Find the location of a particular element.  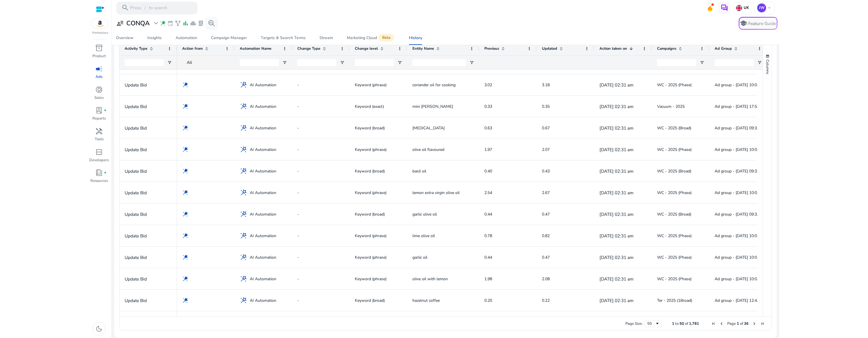

p: Sales is located at coordinates (99, 98).